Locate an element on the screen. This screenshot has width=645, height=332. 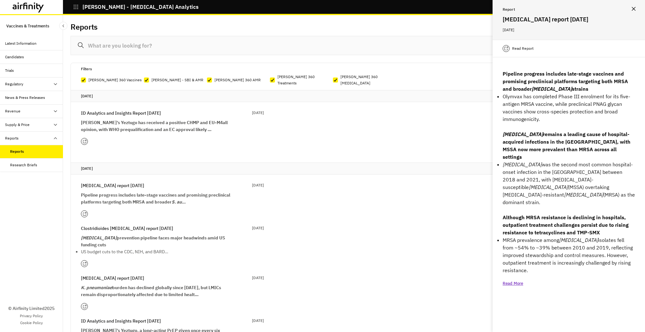
div: Supply & Price is located at coordinates (17, 125).